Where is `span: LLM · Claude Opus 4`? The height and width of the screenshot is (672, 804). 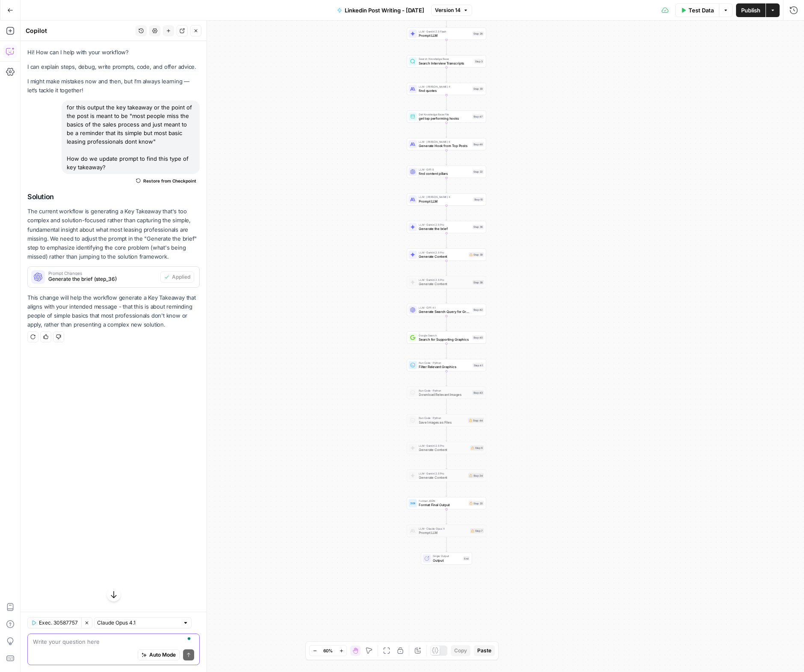 span: LLM · Claude Opus 4 is located at coordinates (443, 529).